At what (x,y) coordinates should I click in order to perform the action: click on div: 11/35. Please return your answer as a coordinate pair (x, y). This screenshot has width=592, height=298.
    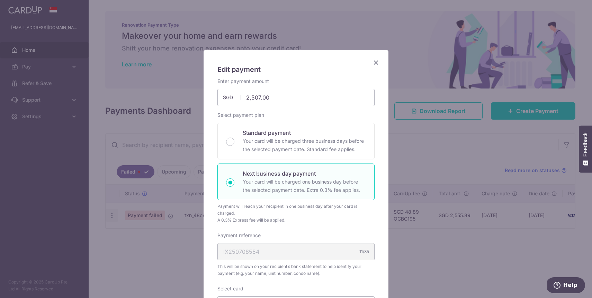
    Looking at the image, I should click on (364, 252).